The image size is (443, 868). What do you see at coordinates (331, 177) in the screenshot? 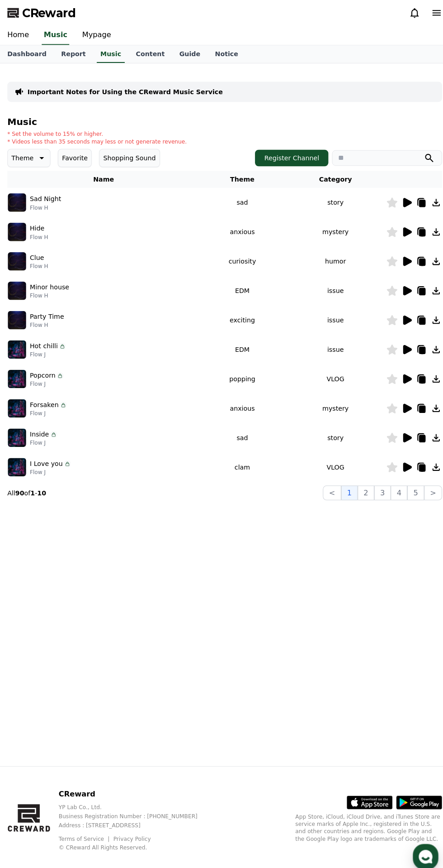
I see `th: Category` at bounding box center [331, 177].